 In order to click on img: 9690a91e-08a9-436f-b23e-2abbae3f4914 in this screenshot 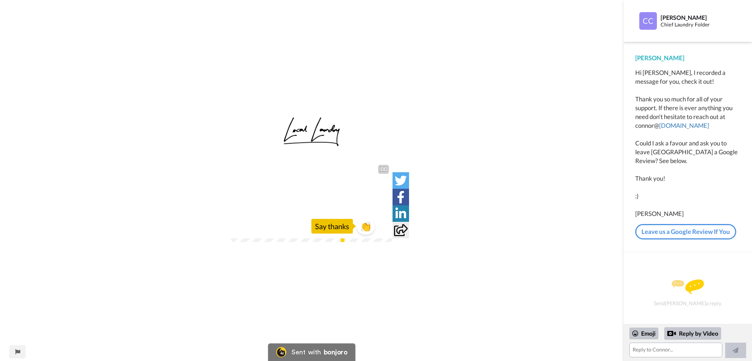, I will do `click(312, 132)`.